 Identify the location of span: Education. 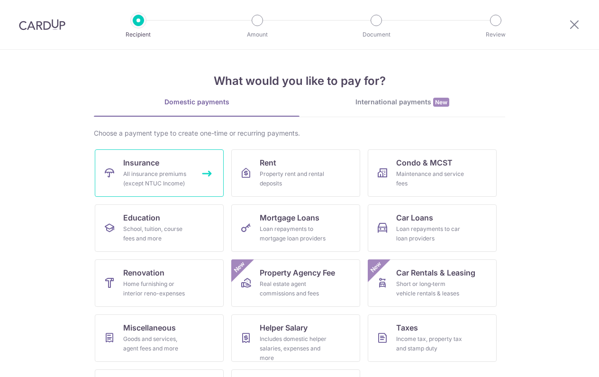
(142, 218).